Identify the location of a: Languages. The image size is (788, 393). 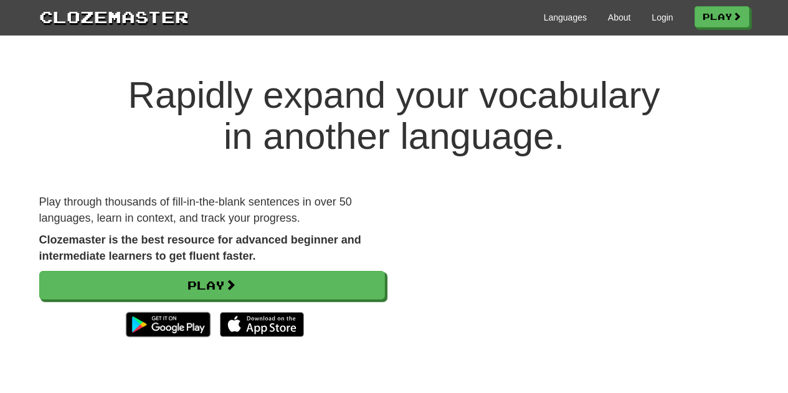
(565, 17).